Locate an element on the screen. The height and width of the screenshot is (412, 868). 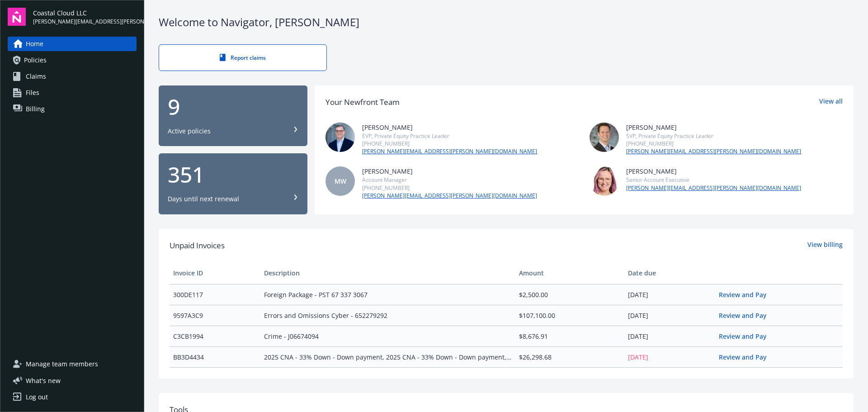
a: View all is located at coordinates (831, 103).